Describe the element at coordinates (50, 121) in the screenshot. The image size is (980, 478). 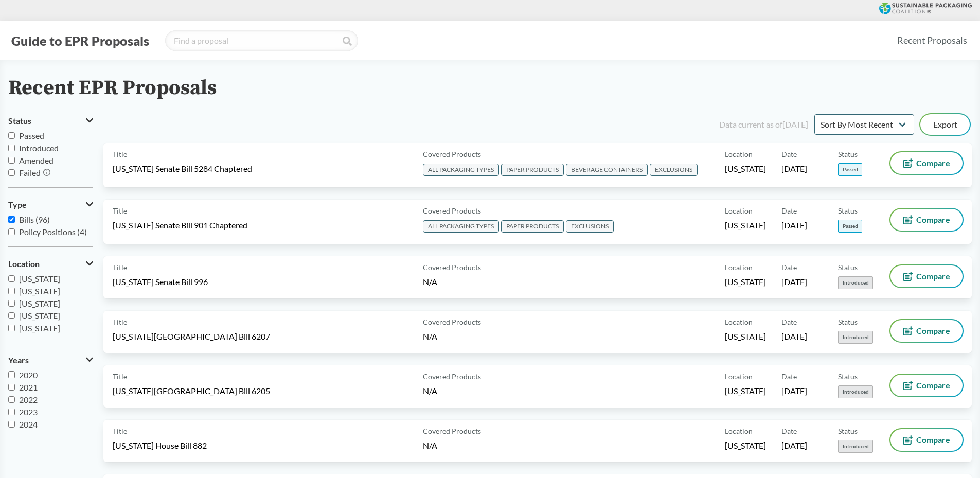
I see `button: Status` at that location.